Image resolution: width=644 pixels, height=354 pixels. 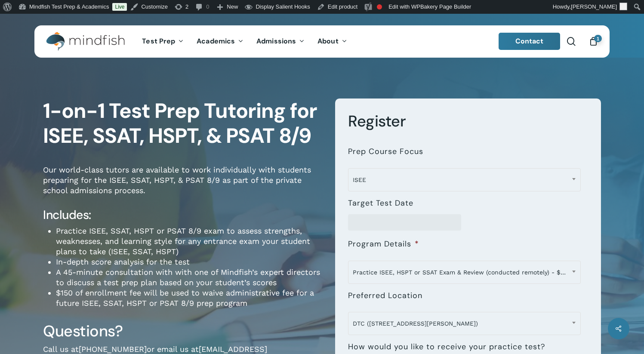 I want to click on span: DTC (7950 E. Prentice Ave.), so click(x=464, y=323).